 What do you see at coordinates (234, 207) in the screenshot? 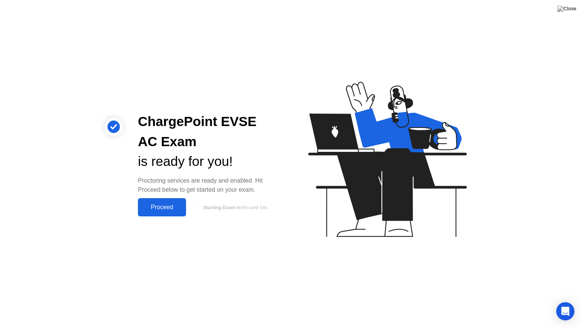
I see `button: Starting Exam in9m and 54s` at bounding box center [234, 207].